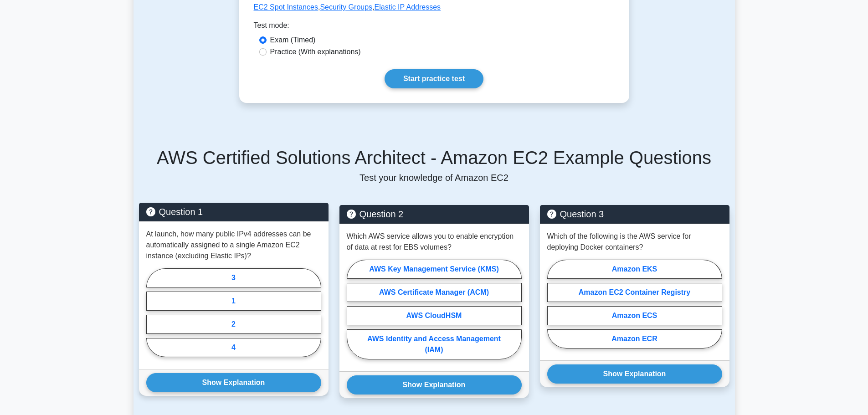 Image resolution: width=868 pixels, height=415 pixels. Describe the element at coordinates (634, 339) in the screenshot. I see `label: Amazon ECR` at that location.